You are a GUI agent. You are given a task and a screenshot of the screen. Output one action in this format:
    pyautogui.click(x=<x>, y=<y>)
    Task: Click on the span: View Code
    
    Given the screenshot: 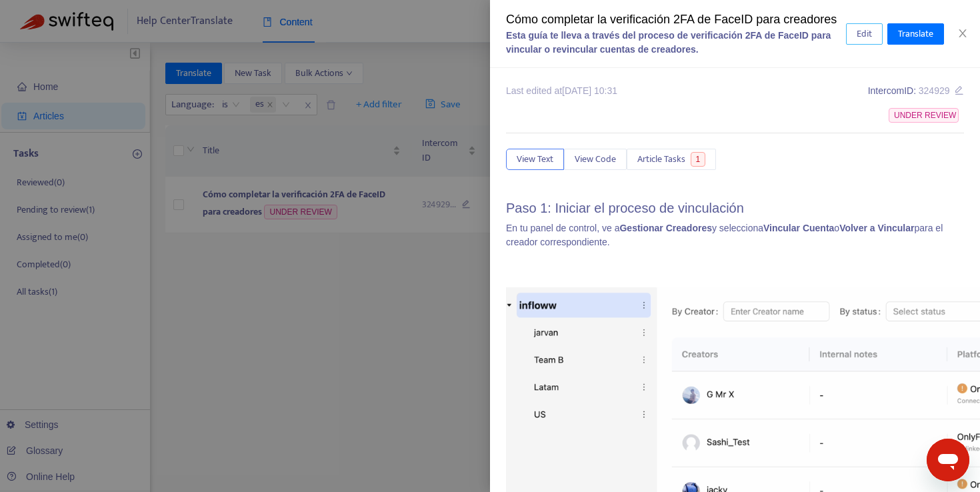 What is the action you would take?
    pyautogui.click(x=595, y=160)
    